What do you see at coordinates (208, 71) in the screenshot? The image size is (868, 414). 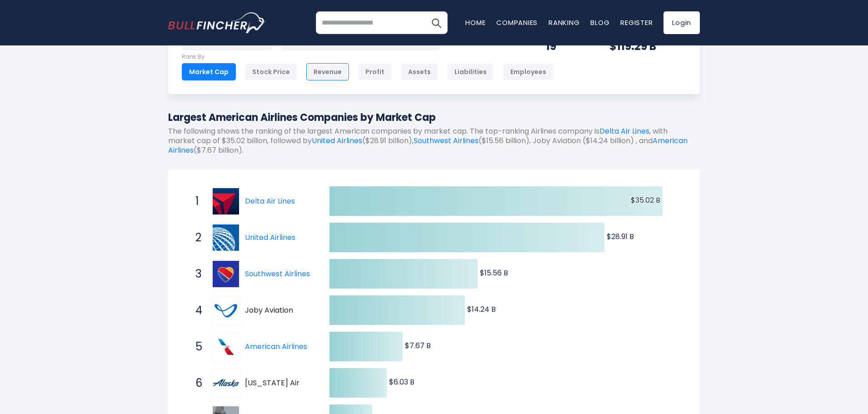 I see `div: Market Cap` at bounding box center [208, 71].